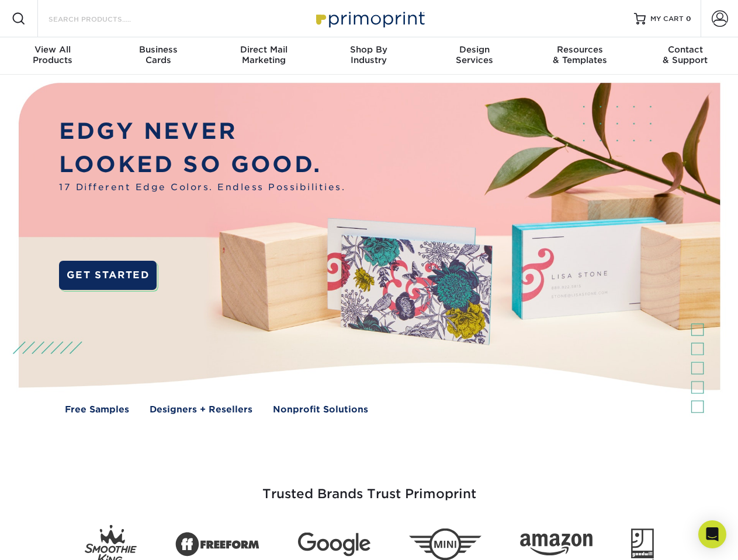  What do you see at coordinates (688, 19) in the screenshot?
I see `span: 0` at bounding box center [688, 19].